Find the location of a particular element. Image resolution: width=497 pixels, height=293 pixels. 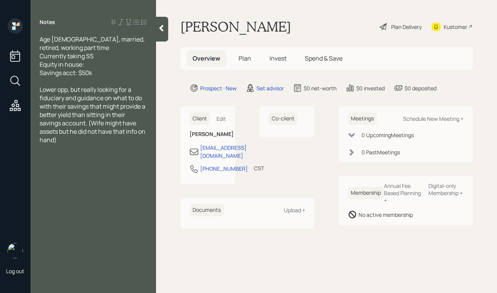

div: 0 Upcoming Meeting s is located at coordinates (387, 135).